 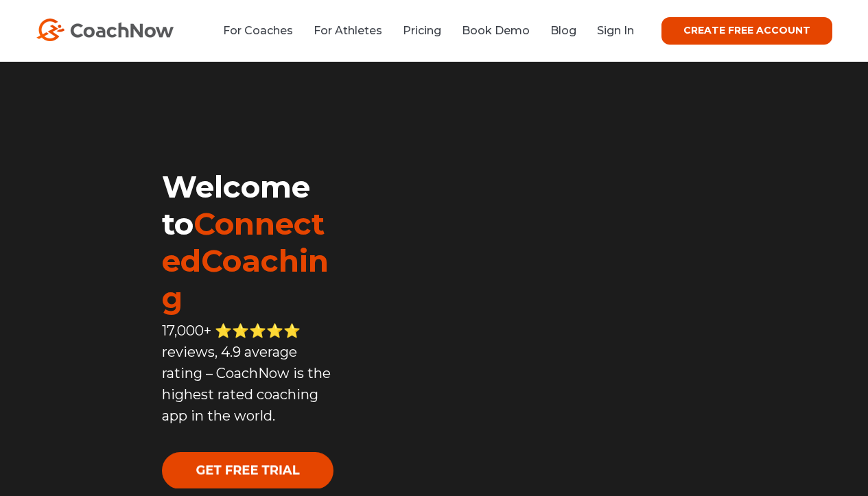 What do you see at coordinates (247, 374) in the screenshot?
I see `span: 17,000+ ⭐️⭐️⭐️⭐️⭐️ reviews, 4.9 average rating – CoachNow is the highest rated coaching app in th...` at bounding box center [247, 374].